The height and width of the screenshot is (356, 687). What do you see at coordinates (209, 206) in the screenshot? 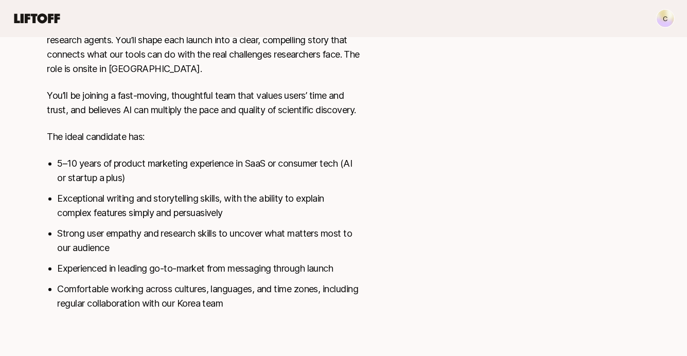
I see `li: Exceptional writing and storytelling skills, with the ability to explain complex features simply ...` at bounding box center [209, 206].